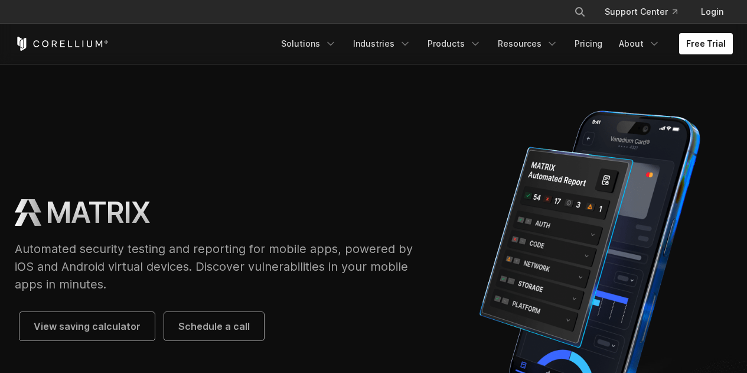 This screenshot has height=373, width=747. What do you see at coordinates (87, 326) in the screenshot?
I see `a: View saving calculator` at bounding box center [87, 326].